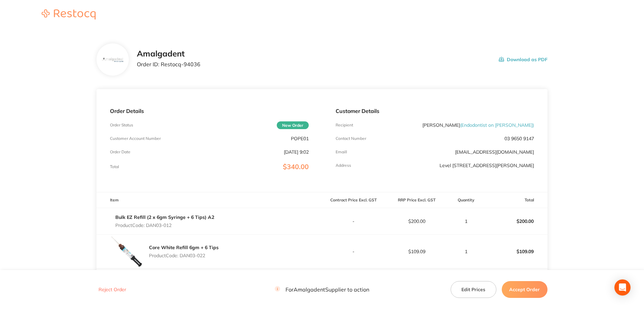 Image resolution: width=644 pixels, height=309 pixels. I want to click on img: c3hmcmI0aA, so click(127, 251).